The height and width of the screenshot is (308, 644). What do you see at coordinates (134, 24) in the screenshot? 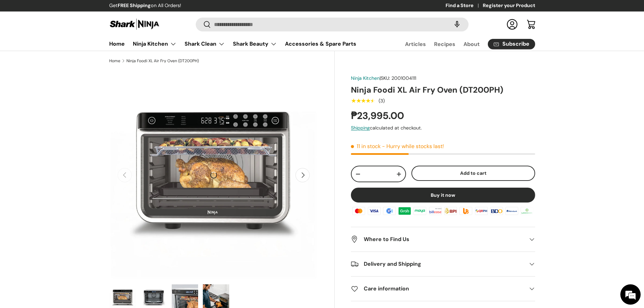
I see `img: Shark Ninja Philippines` at bounding box center [134, 24].